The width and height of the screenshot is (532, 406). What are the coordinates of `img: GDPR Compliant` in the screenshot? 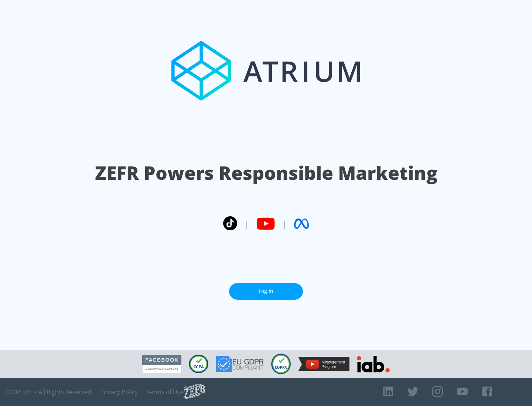 It's located at (240, 364).